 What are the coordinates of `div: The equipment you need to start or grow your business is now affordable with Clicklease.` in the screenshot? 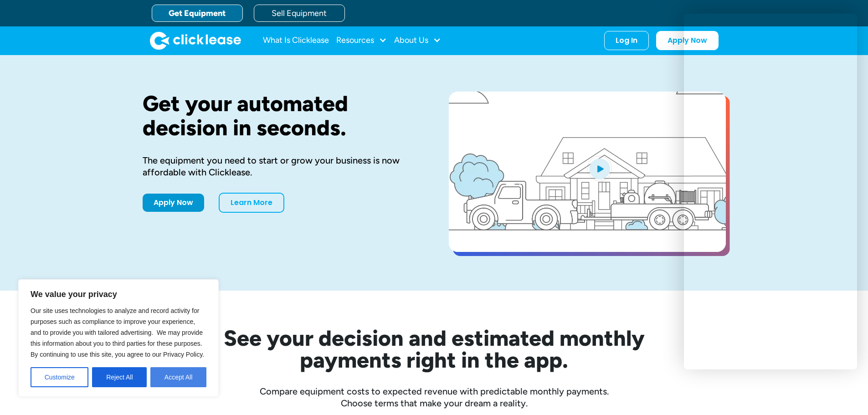 It's located at (281, 166).